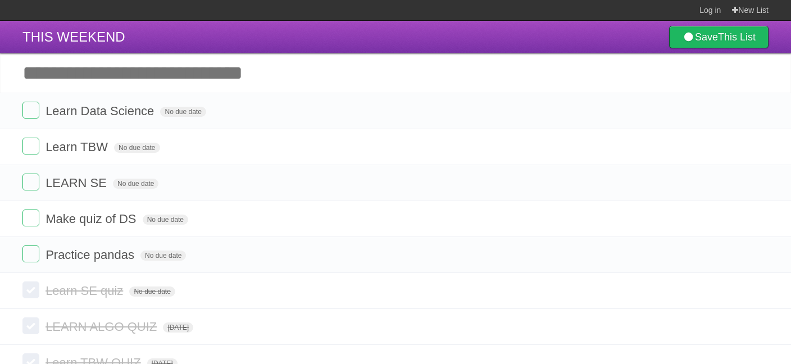  What do you see at coordinates (78, 147) in the screenshot?
I see `span: Learn TBW` at bounding box center [78, 147].